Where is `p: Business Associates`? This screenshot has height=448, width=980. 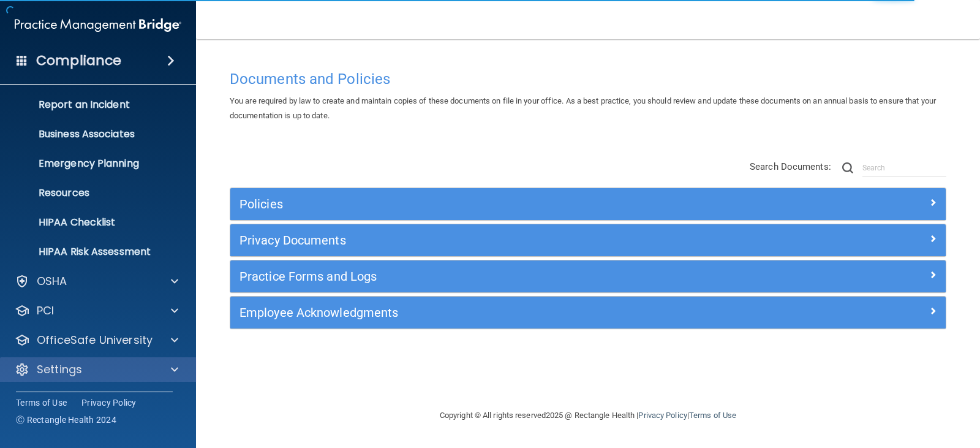
p: Business Associates is located at coordinates (92, 134).